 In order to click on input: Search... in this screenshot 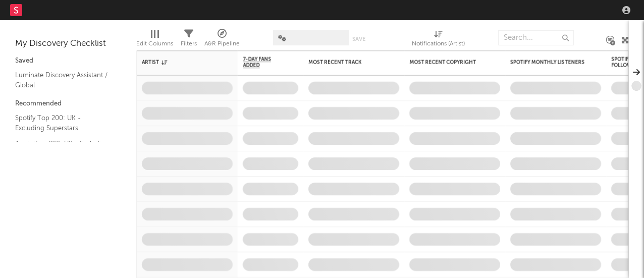, I will do `click(535, 38)`.